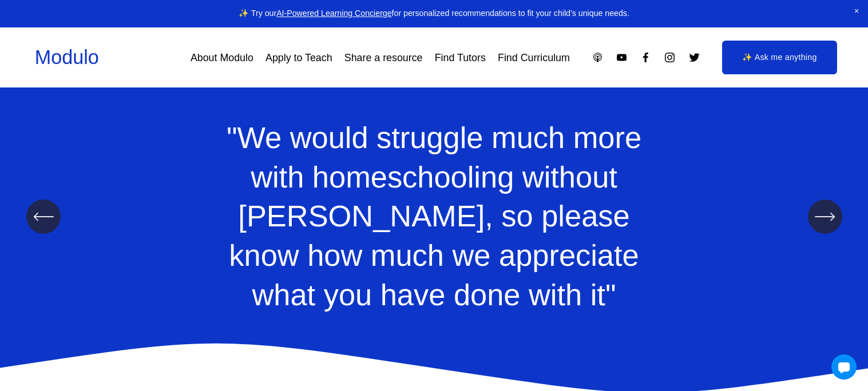 The height and width of the screenshot is (391, 868). Describe the element at coordinates (621, 57) in the screenshot. I see `a: YouTube` at that location.